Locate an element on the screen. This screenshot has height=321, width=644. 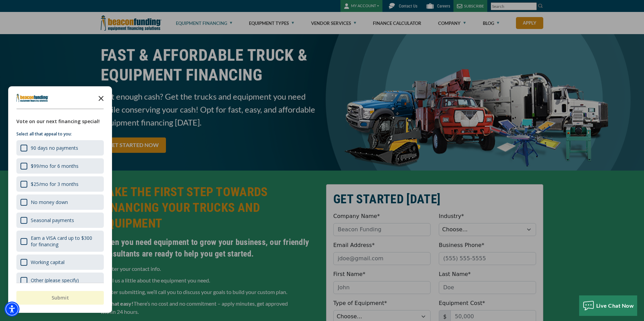
button: Submit is located at coordinates (60, 298).